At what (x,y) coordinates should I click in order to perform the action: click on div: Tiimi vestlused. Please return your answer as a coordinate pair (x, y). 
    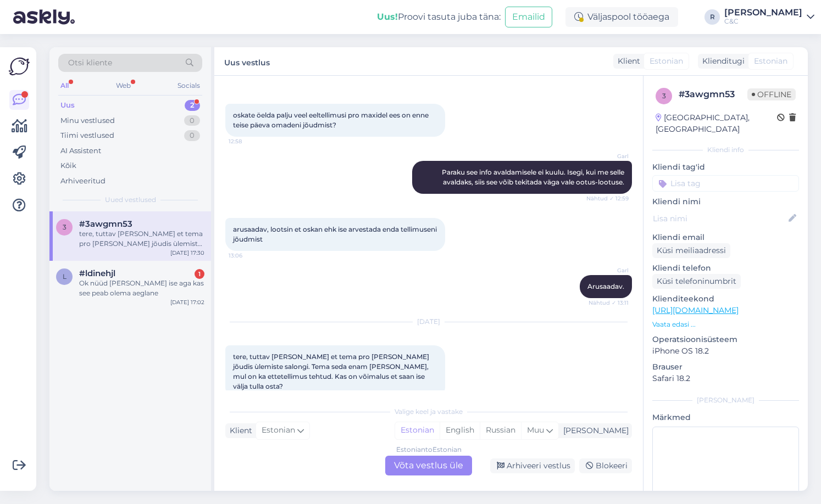
    Looking at the image, I should click on (87, 136).